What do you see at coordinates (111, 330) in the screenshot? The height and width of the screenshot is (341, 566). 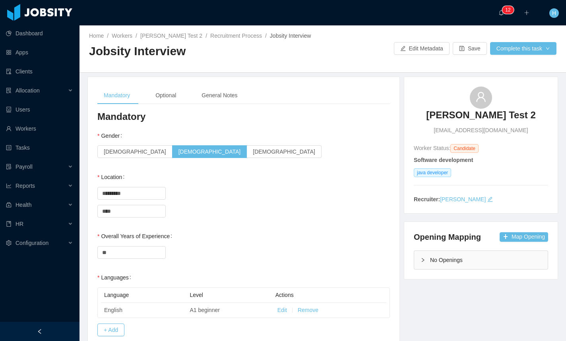 I see `button: + Add` at bounding box center [111, 330].